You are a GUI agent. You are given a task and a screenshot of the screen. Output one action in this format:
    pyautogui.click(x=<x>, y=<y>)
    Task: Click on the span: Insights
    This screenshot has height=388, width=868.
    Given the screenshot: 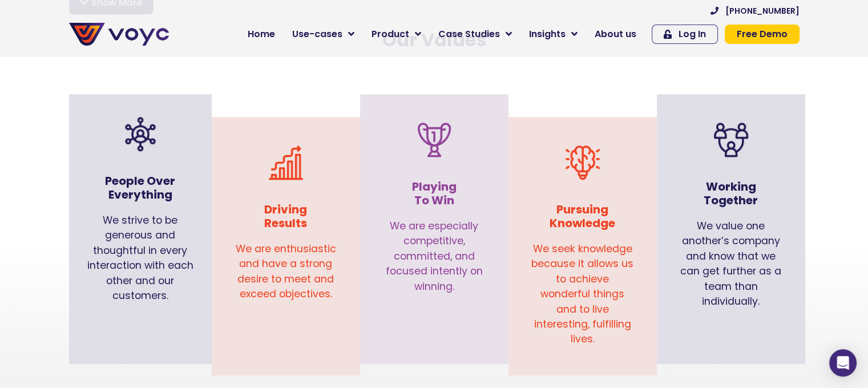 What is the action you would take?
    pyautogui.click(x=548, y=34)
    